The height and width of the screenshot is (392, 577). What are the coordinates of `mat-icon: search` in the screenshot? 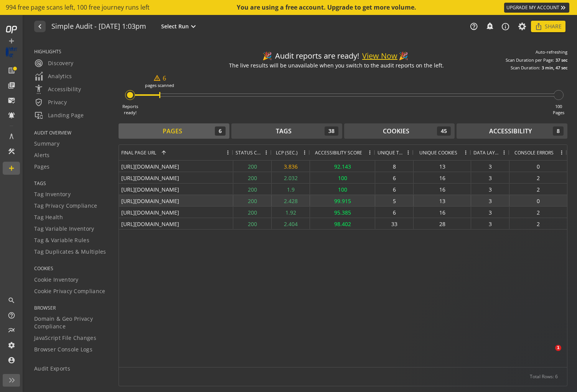 It's located at (11, 300).